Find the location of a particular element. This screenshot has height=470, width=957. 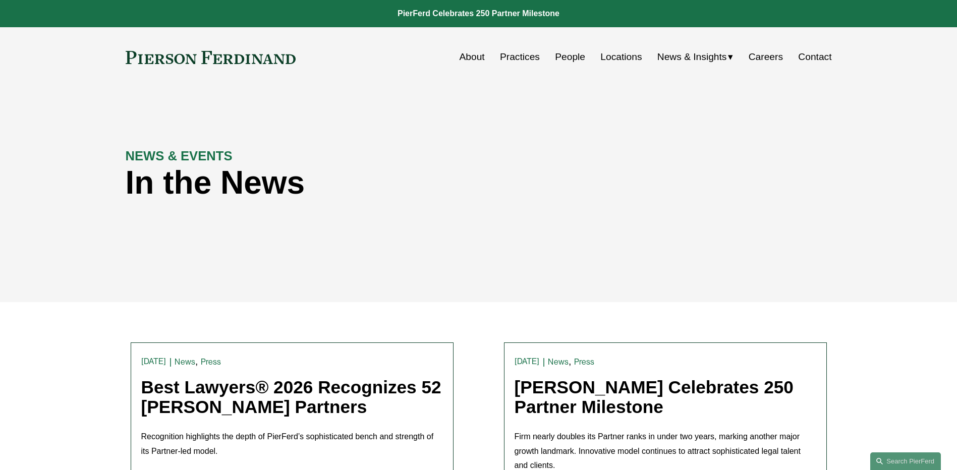

a: About is located at coordinates (472, 57).